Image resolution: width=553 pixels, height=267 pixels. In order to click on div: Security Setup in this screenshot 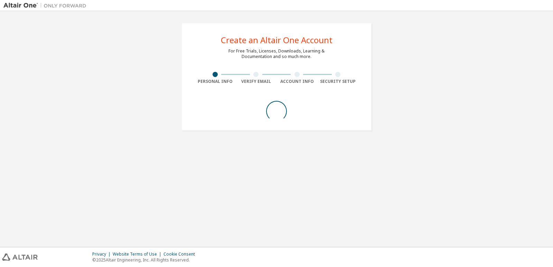, I will do `click(338, 82)`.